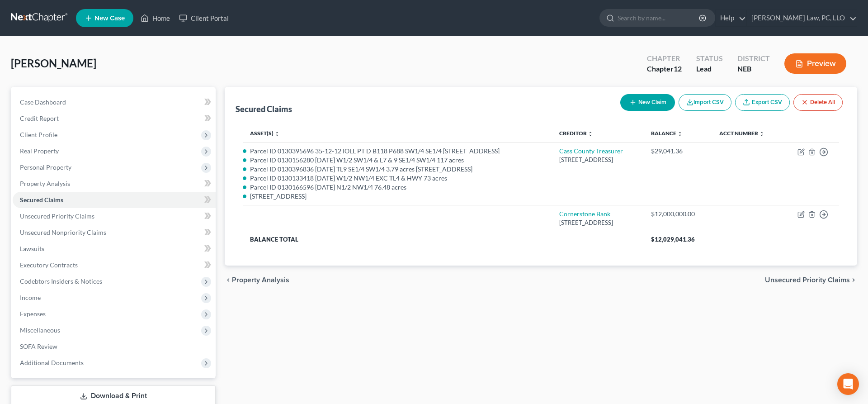  What do you see at coordinates (114, 118) in the screenshot?
I see `a: Credit Report` at bounding box center [114, 118].